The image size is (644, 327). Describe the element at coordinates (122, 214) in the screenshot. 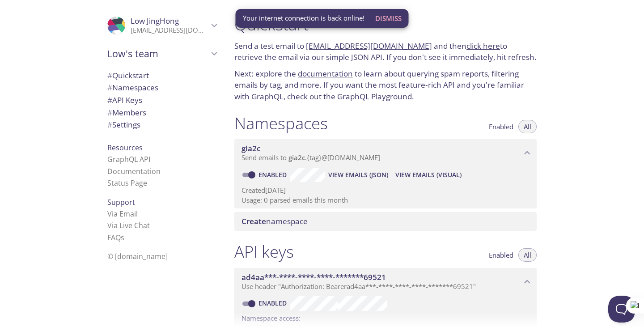

I see `a: Via Email` at that location.